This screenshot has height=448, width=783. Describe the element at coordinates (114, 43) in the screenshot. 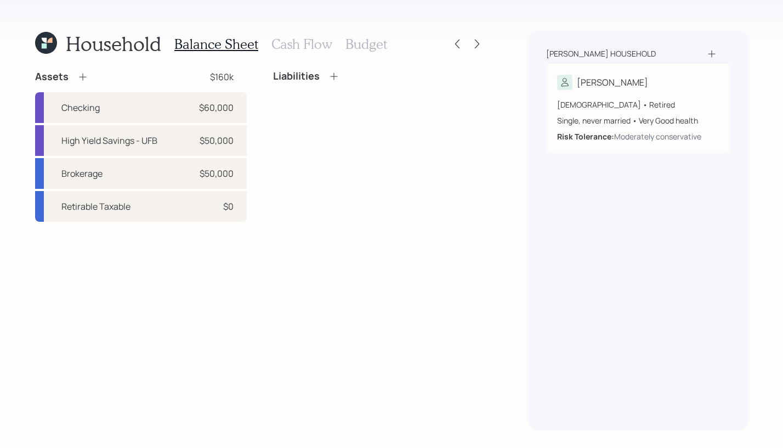

I see `h1: Household` at that location.